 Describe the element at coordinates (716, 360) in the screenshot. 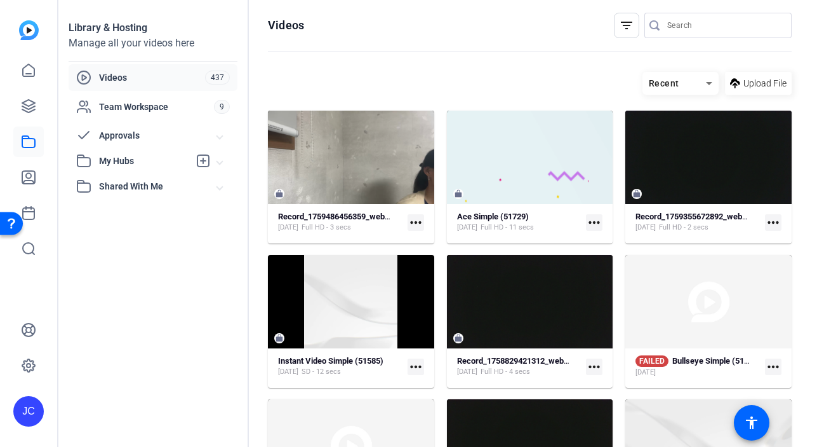

I see `strong: Bullseye Simple (51498)` at that location.